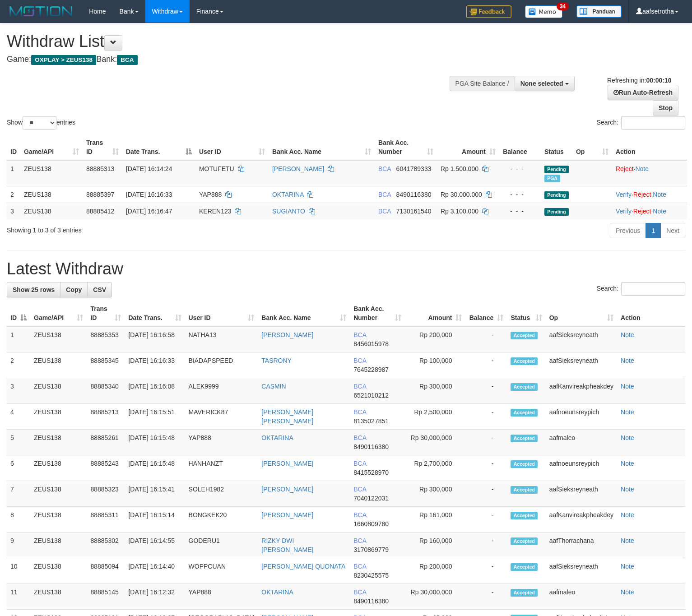  Describe the element at coordinates (18, 571) in the screenshot. I see `td: 10` at that location.